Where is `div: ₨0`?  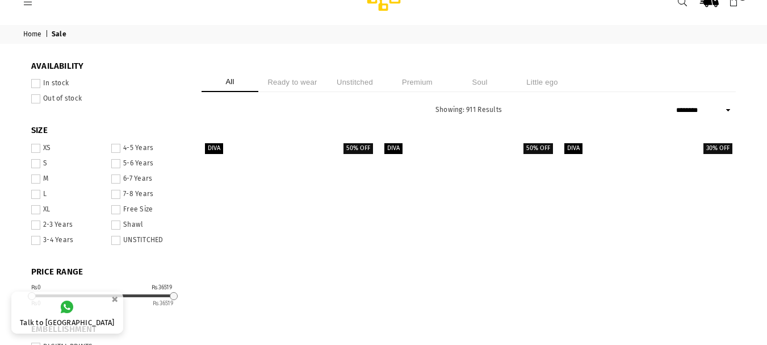
div: ₨0 is located at coordinates (36, 287).